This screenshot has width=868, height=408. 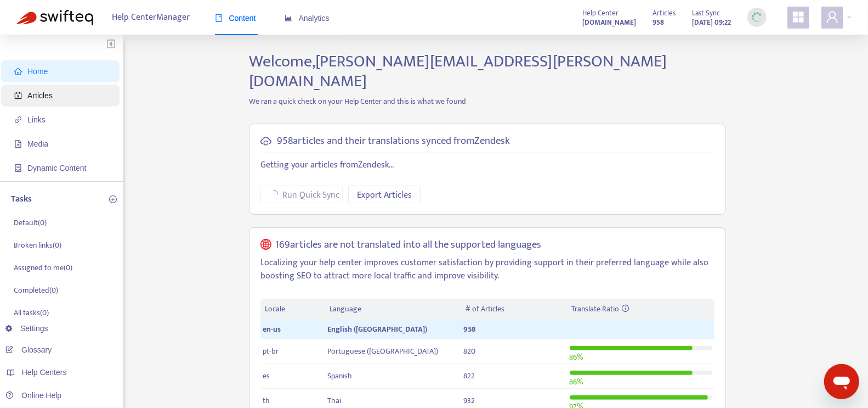 What do you see at coordinates (28, 349) in the screenshot?
I see `a: Glossary` at bounding box center [28, 349].